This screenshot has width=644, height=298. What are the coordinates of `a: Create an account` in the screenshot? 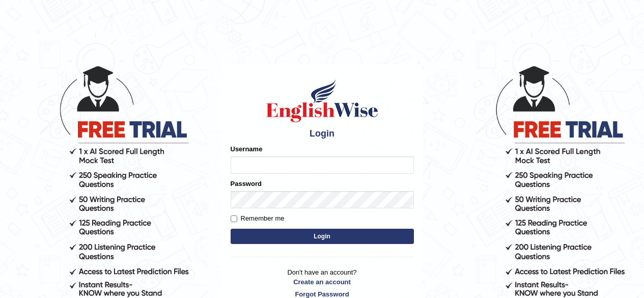 It's located at (322, 282).